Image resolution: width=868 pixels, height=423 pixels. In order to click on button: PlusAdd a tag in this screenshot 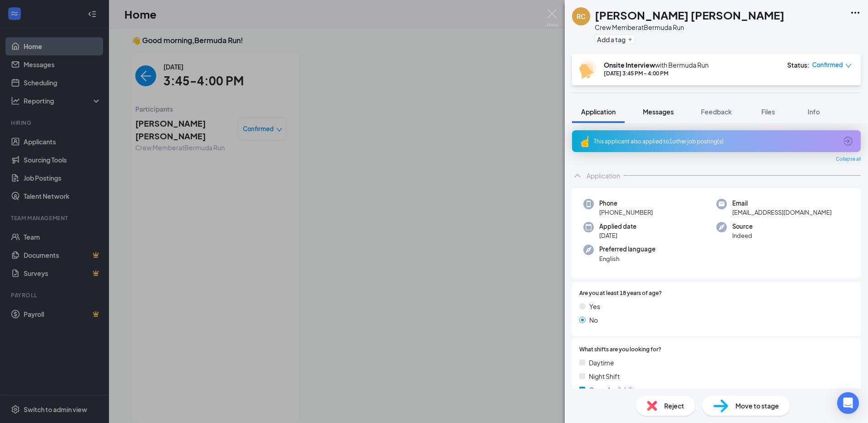, I will do `click(615, 39)`.